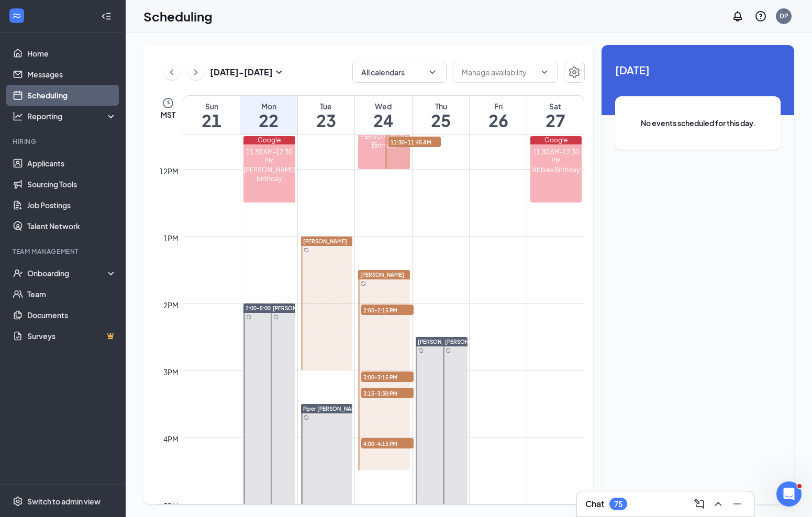  I want to click on svg: ComposeMessage, so click(699, 504).